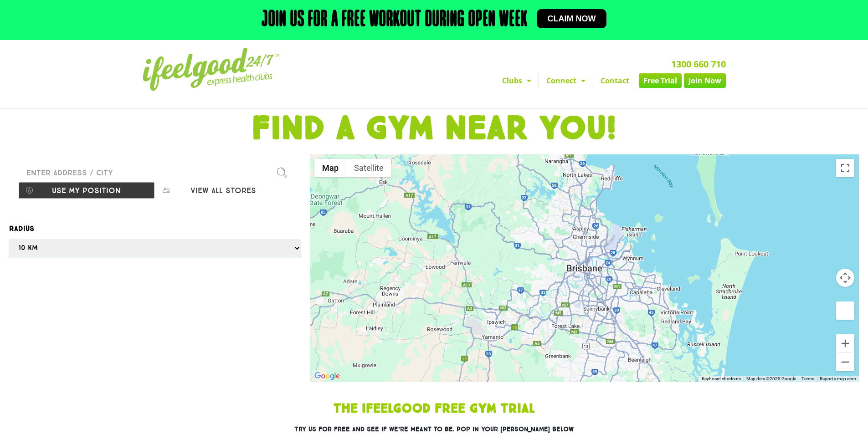 The width and height of the screenshot is (868, 434). What do you see at coordinates (327, 376) in the screenshot?
I see `a: Click to see this area on Google Maps` at bounding box center [327, 376].